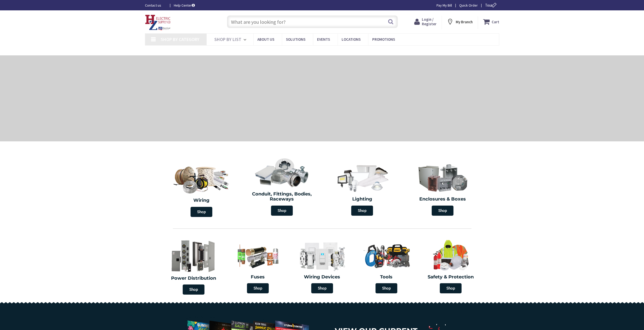 The width and height of the screenshot is (644, 330). Describe the element at coordinates (322, 278) in the screenshot. I see `h2: Wiring Devices` at that location.